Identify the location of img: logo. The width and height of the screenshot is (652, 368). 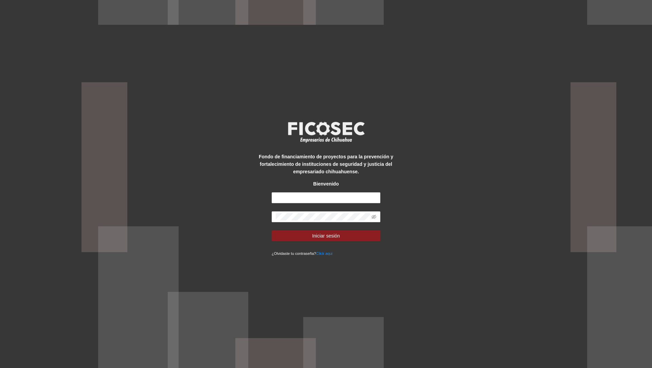
(326, 132).